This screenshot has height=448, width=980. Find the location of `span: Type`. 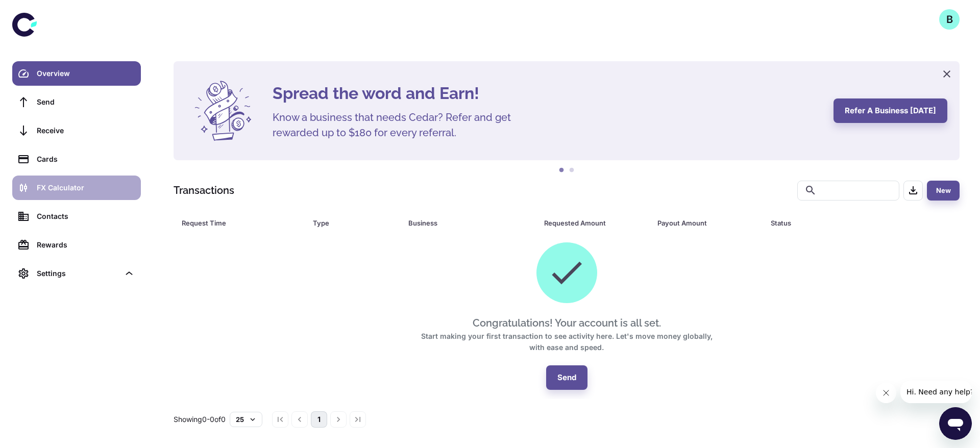

span: Type is located at coordinates (355, 223).